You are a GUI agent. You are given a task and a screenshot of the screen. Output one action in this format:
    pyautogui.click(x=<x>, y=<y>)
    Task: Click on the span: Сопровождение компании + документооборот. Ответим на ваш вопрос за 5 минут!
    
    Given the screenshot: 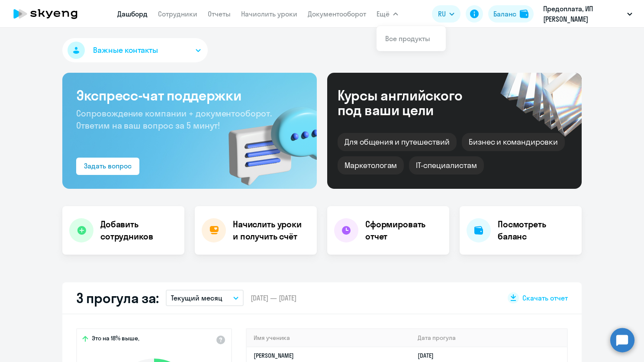 What is the action you would take?
    pyautogui.click(x=174, y=119)
    